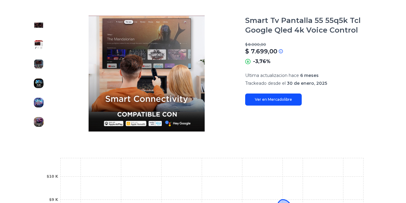 This screenshot has width=406, height=203. I want to click on p: $ 7.699,00, so click(261, 51).